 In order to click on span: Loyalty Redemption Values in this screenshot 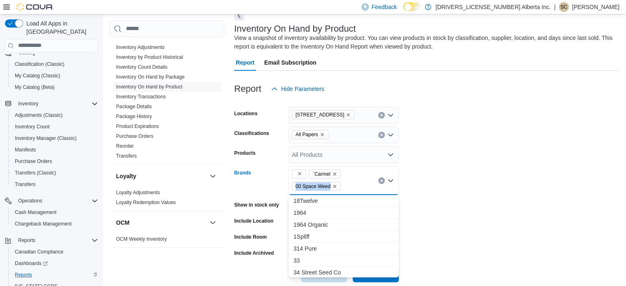, I will do `click(146, 202)`.